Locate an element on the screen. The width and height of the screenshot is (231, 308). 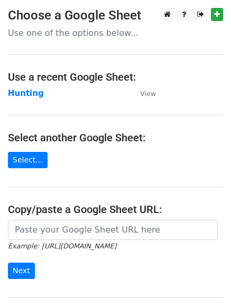
a: View is located at coordinates (143, 93).